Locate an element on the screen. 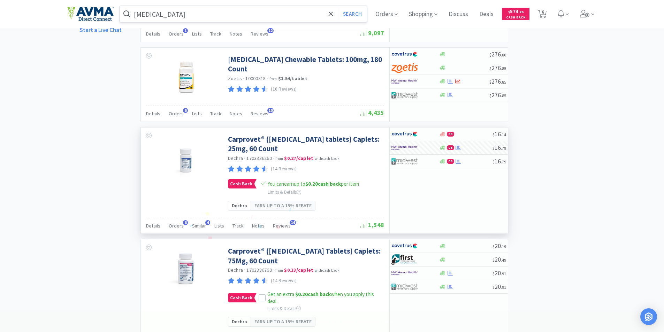 The image size is (664, 332). span: . 14 is located at coordinates (503, 135).